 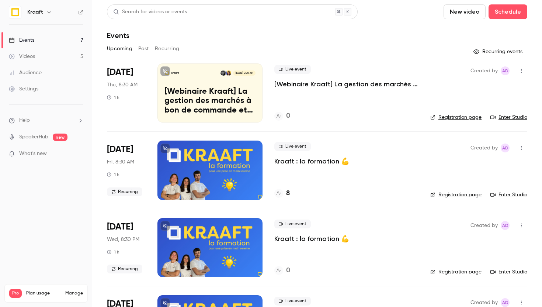 What do you see at coordinates (25, 73) in the screenshot?
I see `div: Audience` at bounding box center [25, 73].